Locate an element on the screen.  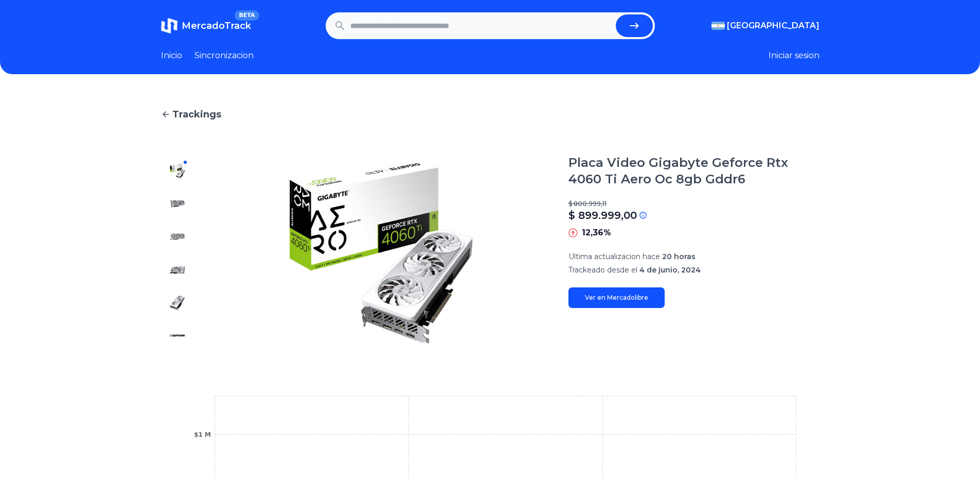
a: Inicio is located at coordinates (171, 56).